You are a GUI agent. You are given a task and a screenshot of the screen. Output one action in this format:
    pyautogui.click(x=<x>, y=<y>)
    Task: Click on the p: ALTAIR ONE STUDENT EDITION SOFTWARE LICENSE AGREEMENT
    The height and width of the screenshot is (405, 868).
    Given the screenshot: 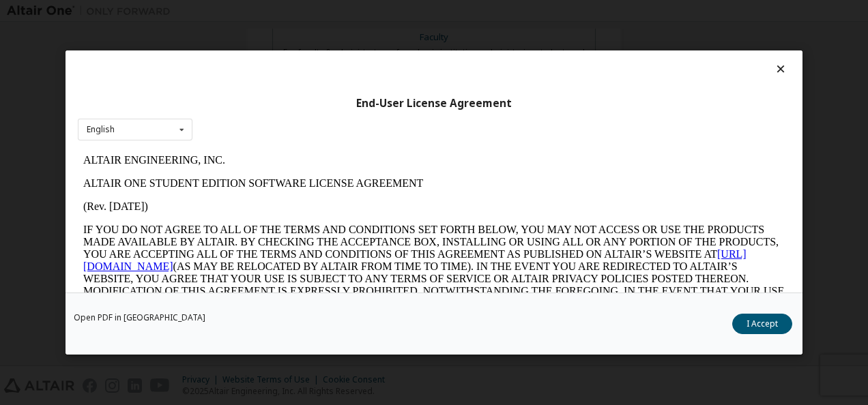 What is the action you would take?
    pyautogui.click(x=356, y=35)
    